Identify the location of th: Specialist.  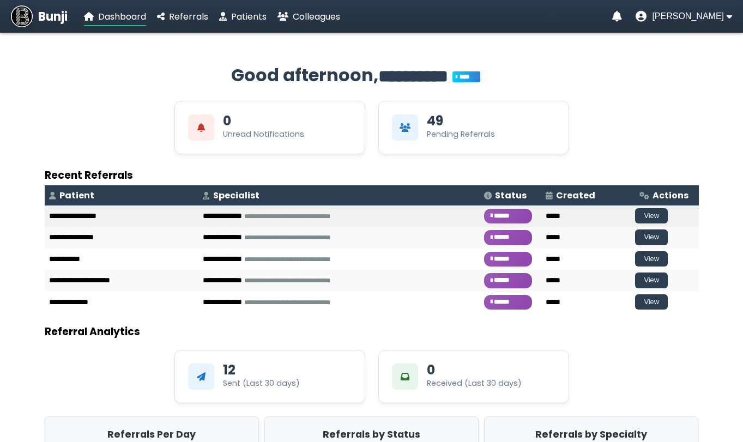
(339, 195).